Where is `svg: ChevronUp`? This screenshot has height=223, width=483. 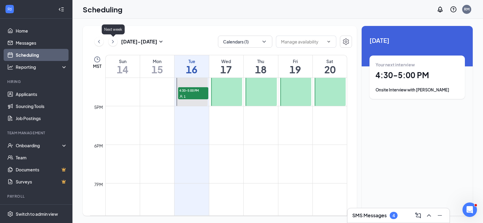 svg: ChevronUp is located at coordinates (429, 215).